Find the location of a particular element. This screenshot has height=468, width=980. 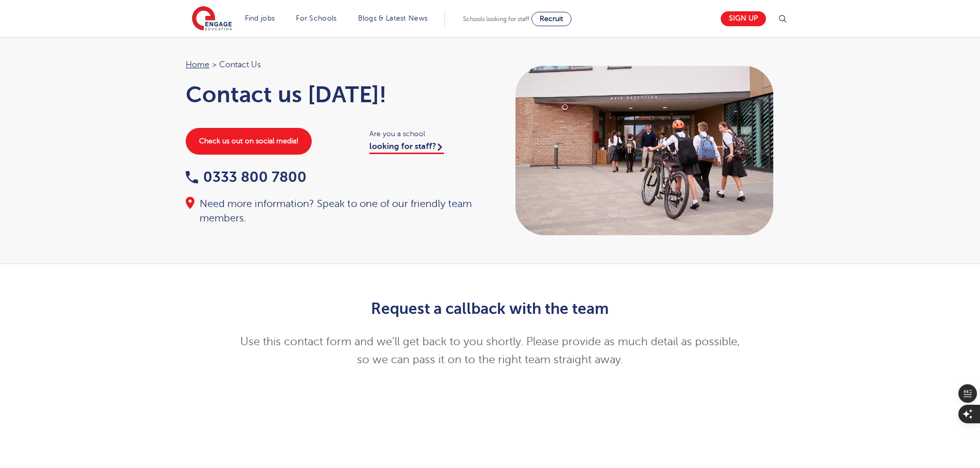

a: looking for staff? is located at coordinates (407, 148).